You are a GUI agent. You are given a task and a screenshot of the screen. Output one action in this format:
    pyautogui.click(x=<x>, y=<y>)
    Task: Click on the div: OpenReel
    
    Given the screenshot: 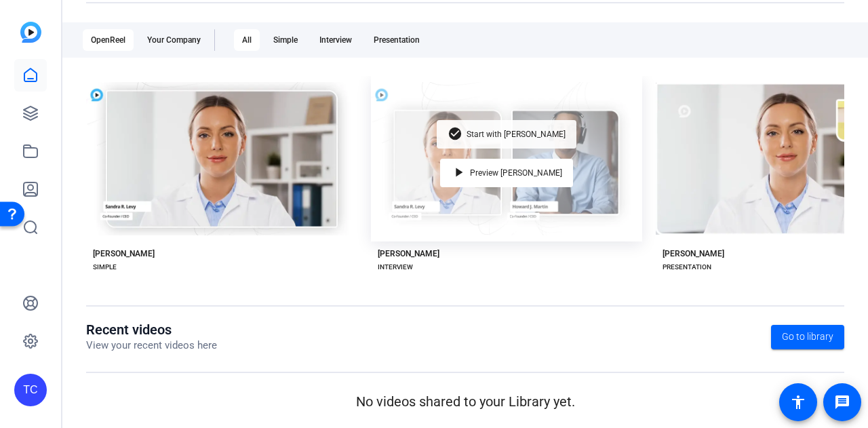 What is the action you would take?
    pyautogui.click(x=108, y=40)
    